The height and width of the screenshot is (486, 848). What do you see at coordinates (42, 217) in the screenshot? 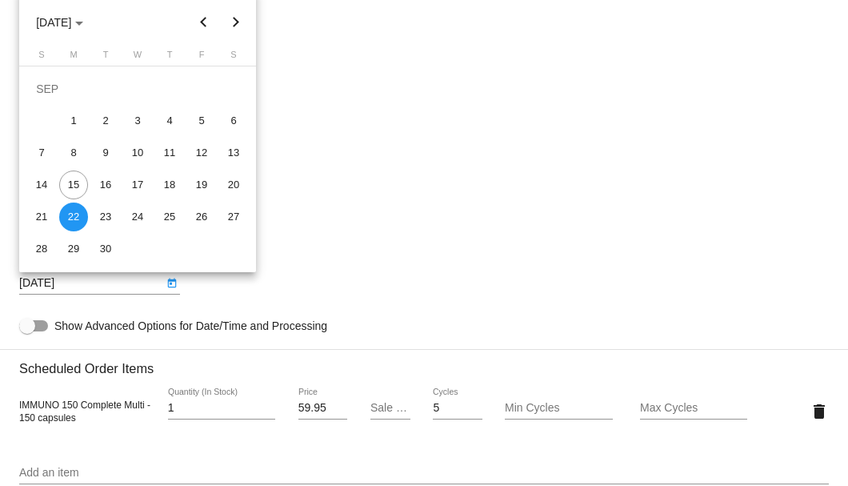
I see `td: September 21, 2025` at bounding box center [42, 217].